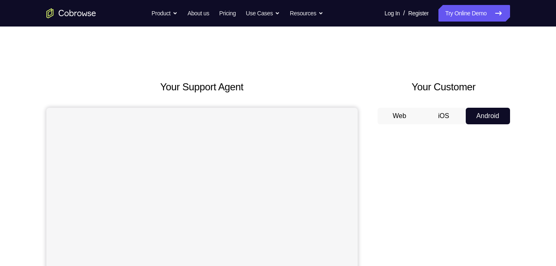  I want to click on a: Try Online Demo, so click(474, 13).